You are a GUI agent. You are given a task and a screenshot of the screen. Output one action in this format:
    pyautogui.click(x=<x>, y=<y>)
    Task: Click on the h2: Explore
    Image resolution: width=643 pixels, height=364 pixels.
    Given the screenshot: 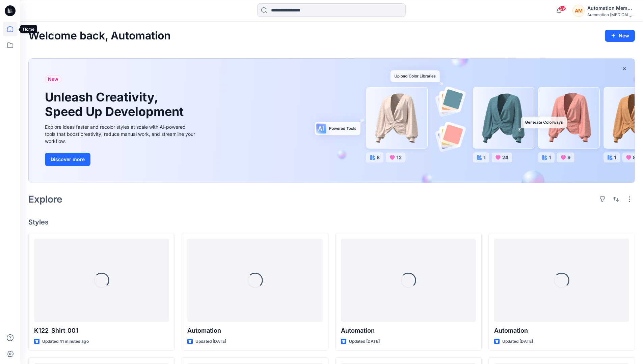 What is the action you would take?
    pyautogui.click(x=45, y=200)
    